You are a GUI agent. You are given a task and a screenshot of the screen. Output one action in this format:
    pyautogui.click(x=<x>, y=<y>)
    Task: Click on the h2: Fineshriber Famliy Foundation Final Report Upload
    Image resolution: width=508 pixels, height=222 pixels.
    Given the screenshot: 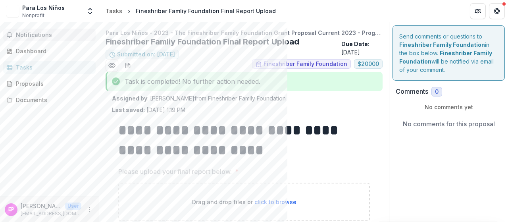 What is the action you would take?
    pyautogui.click(x=222, y=42)
    